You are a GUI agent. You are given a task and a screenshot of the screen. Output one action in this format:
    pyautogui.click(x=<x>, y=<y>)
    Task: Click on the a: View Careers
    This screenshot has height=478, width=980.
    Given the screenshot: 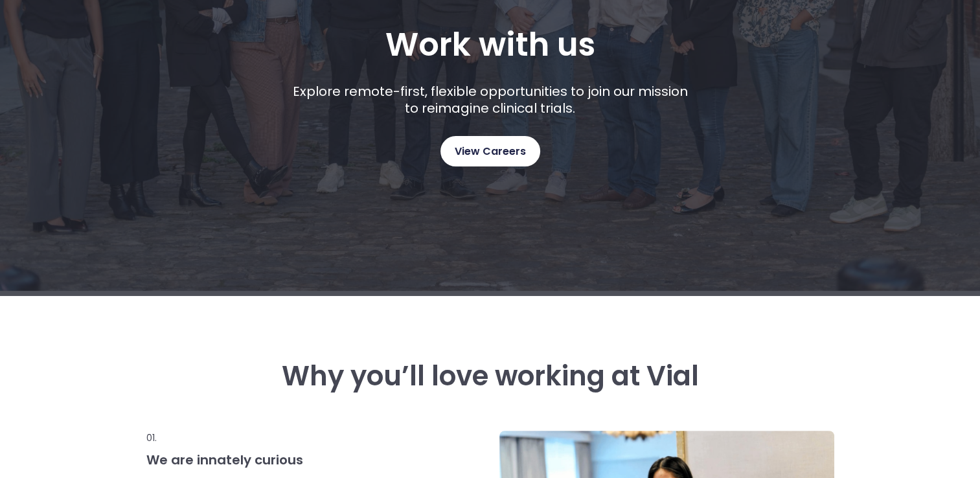 What is the action you would take?
    pyautogui.click(x=490, y=151)
    